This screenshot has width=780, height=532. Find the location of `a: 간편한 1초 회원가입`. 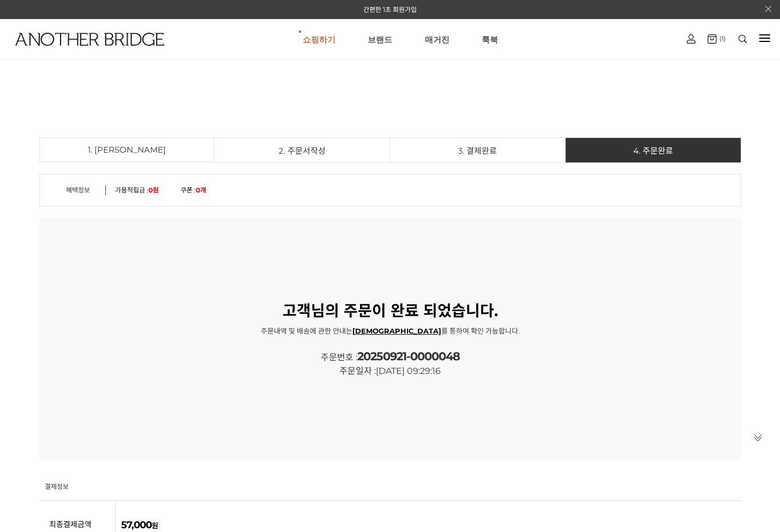

a: 간편한 1초 회원가입 is located at coordinates (390, 9).